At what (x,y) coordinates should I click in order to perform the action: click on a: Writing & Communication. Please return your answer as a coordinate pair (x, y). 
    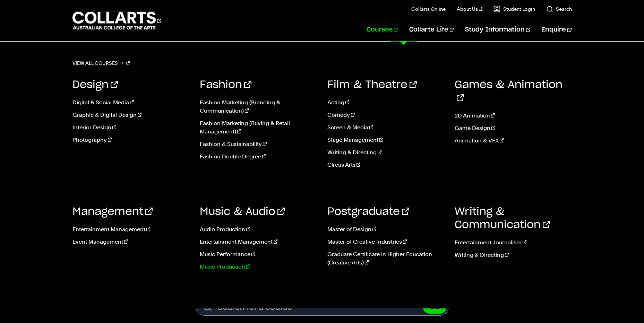
    Looking at the image, I should click on (502, 219).